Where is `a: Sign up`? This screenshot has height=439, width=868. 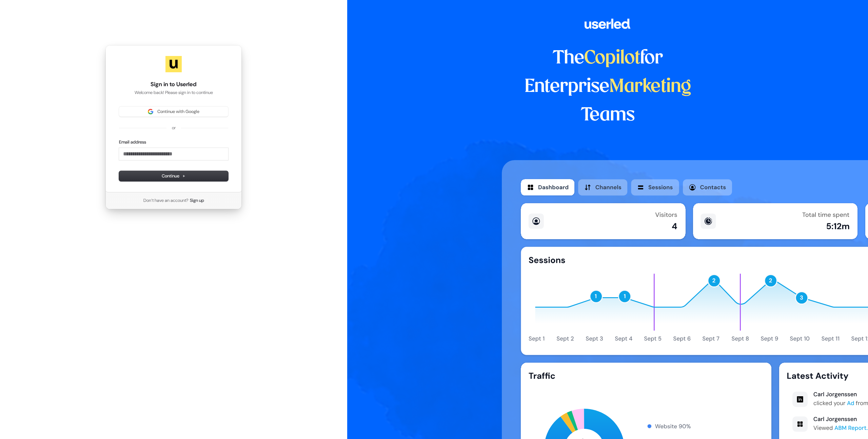 a: Sign up is located at coordinates (197, 200).